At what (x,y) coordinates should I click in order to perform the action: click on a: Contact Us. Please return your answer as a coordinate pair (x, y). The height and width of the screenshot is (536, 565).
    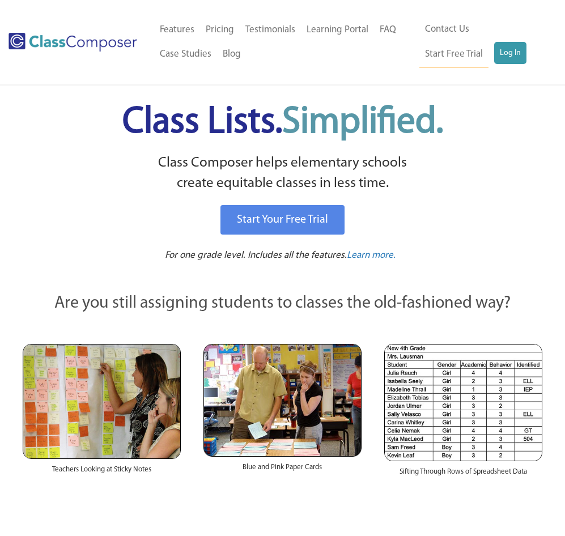
    Looking at the image, I should click on (447, 29).